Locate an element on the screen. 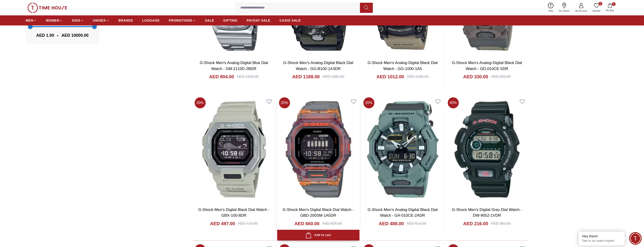  a: UNISEX is located at coordinates (101, 21).